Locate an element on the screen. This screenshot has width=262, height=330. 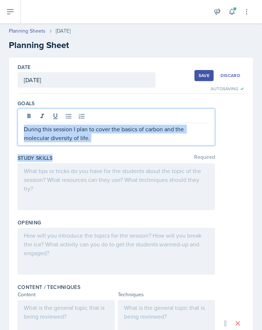
div: Autosaving is located at coordinates (227, 89).